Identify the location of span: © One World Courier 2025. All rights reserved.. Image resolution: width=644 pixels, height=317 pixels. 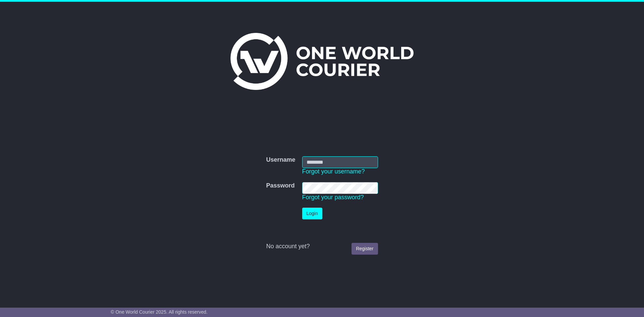
(159, 312).